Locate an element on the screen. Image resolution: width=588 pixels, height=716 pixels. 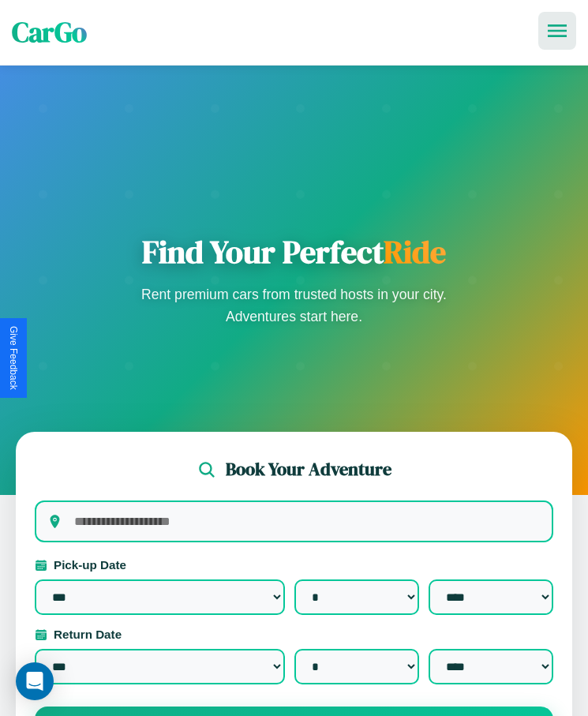
div: Open Intercom Messenger is located at coordinates (34, 682).